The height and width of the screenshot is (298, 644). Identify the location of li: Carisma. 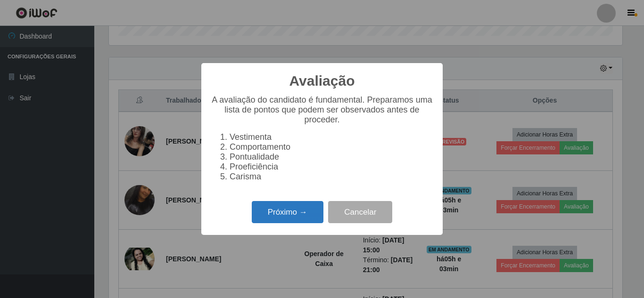
(331, 176).